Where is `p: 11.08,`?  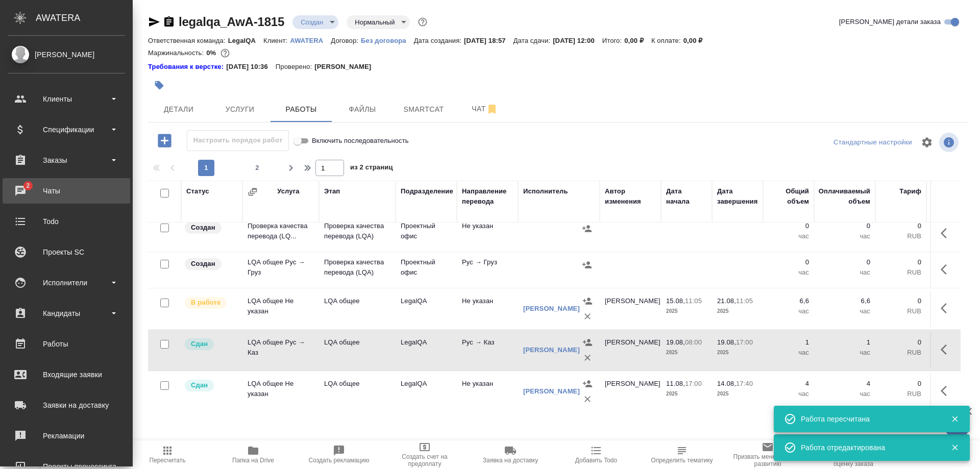 p: 11.08, is located at coordinates (675, 383).